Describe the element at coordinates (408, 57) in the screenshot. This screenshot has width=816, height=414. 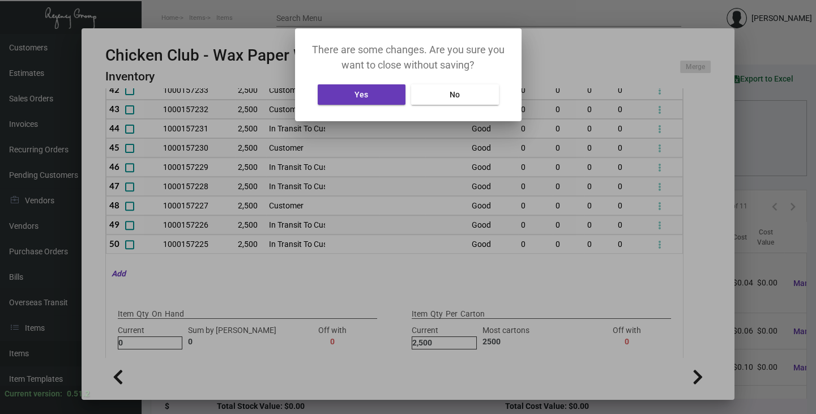
I see `p: There are some changes. Are you sure you want to close without saving?` at that location.